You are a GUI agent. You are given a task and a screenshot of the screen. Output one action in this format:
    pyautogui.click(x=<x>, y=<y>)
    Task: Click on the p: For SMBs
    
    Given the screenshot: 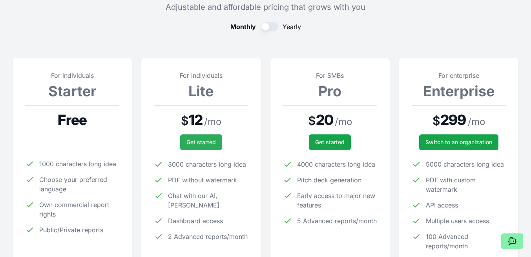 What is the action you would take?
    pyautogui.click(x=330, y=75)
    